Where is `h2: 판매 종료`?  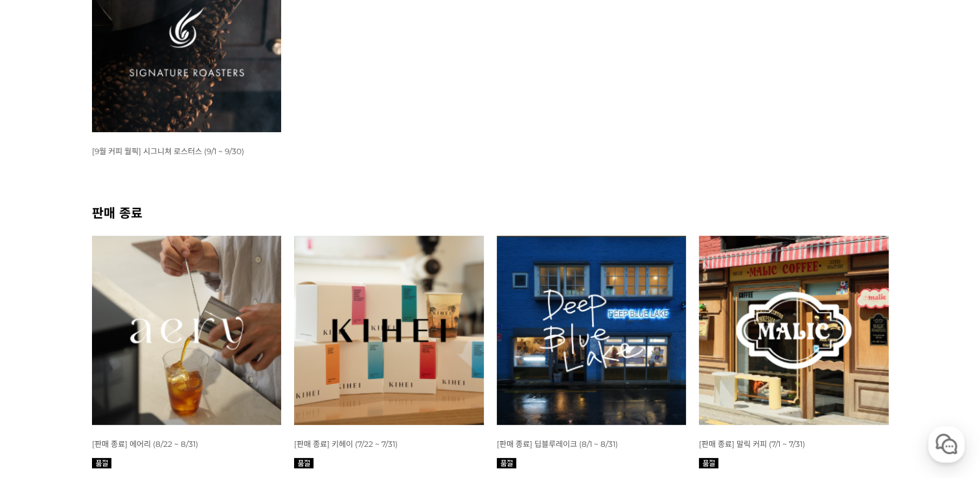
h2: 판매 종료 is located at coordinates (491, 212).